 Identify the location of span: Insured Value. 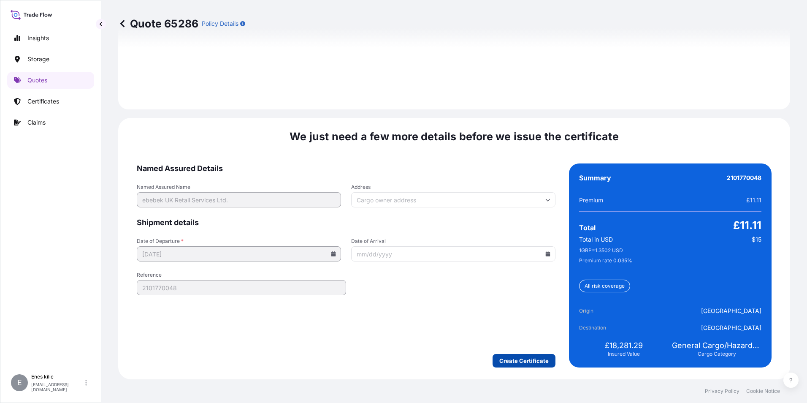
(624, 354).